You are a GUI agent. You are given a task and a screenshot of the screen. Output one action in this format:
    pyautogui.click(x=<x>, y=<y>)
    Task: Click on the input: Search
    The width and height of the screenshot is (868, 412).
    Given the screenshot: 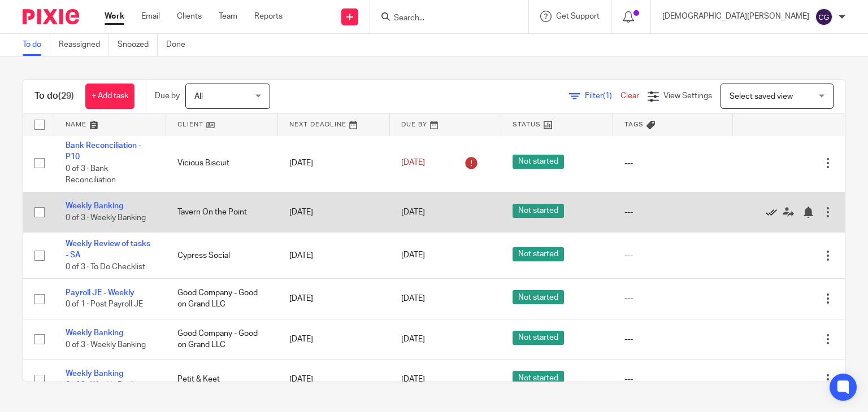 What is the action you would take?
    pyautogui.click(x=444, y=19)
    